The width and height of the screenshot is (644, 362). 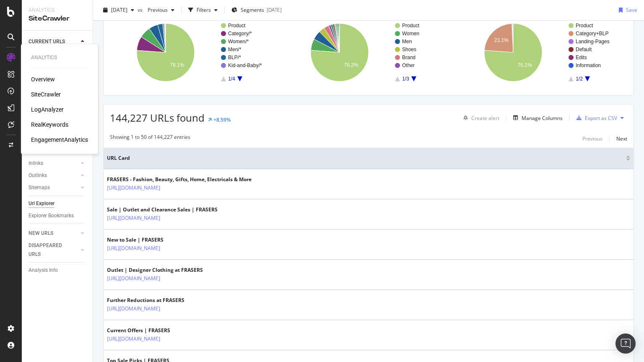 What do you see at coordinates (39, 187) in the screenshot?
I see `div: Sitemaps` at bounding box center [39, 187].